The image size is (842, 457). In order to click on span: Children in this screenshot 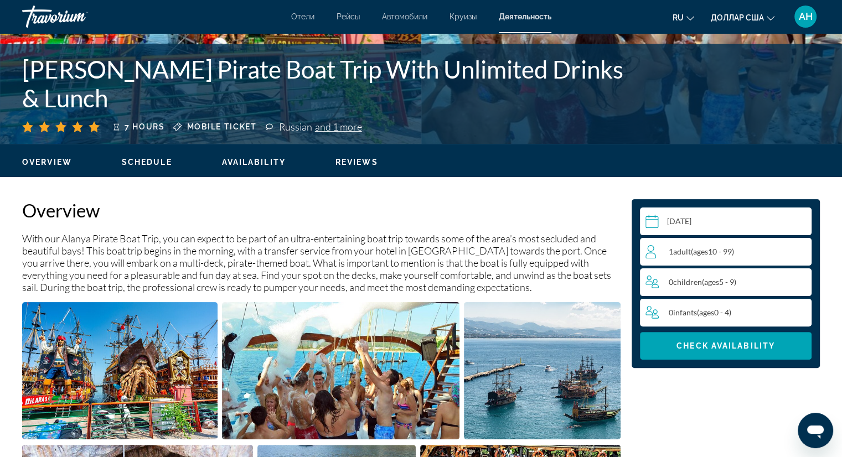, I will do `click(687, 282)`.